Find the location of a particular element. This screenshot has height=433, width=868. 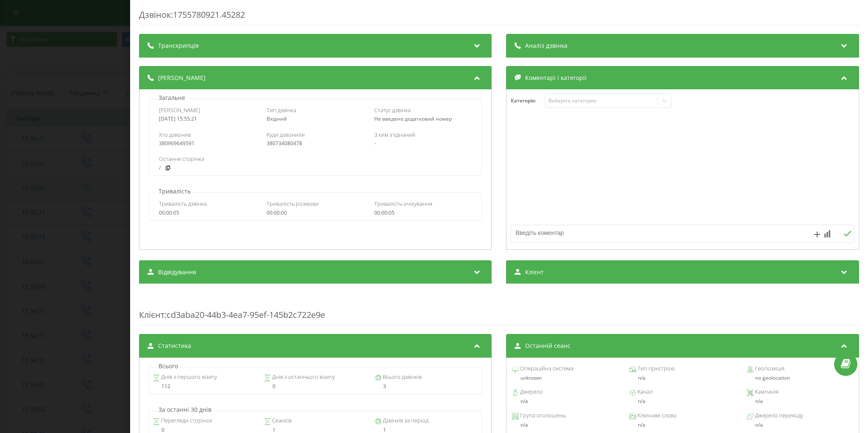

span: Всього дзвінків is located at coordinates (402, 378).